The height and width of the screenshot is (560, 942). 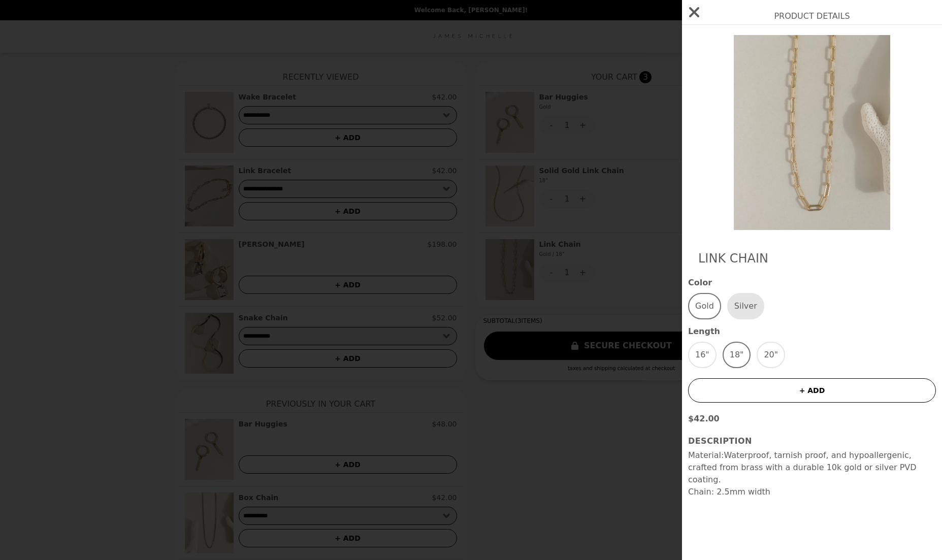 I want to click on button: + ADD, so click(x=812, y=390).